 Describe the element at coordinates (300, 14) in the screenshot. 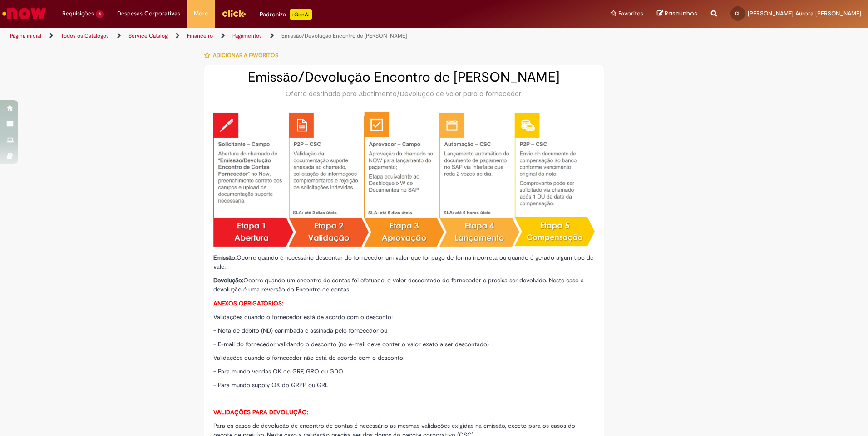

I see `p: +GenAi` at that location.